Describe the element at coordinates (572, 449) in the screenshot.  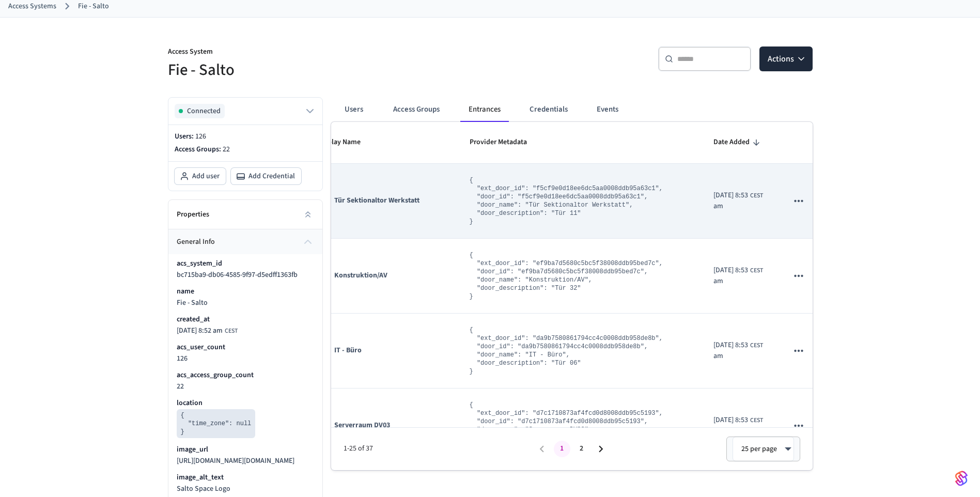
I see `nav: pagination navigation` at that location.